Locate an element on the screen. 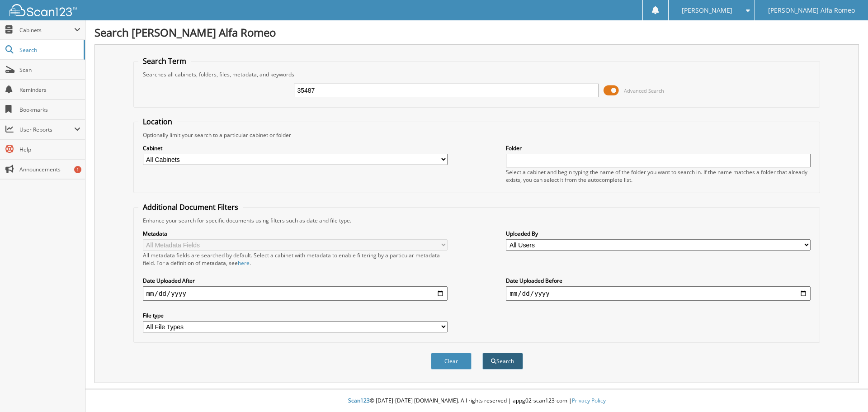 Image resolution: width=868 pixels, height=412 pixels. div: Searches all cabinets, folders, files, metadata, and keywords is located at coordinates (477, 74).